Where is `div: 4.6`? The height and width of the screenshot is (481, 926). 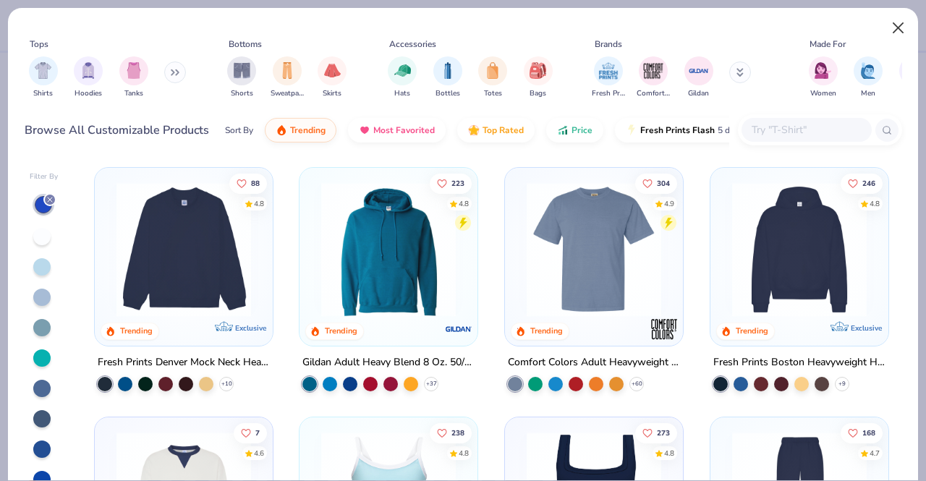 div: 4.6 is located at coordinates (259, 453).